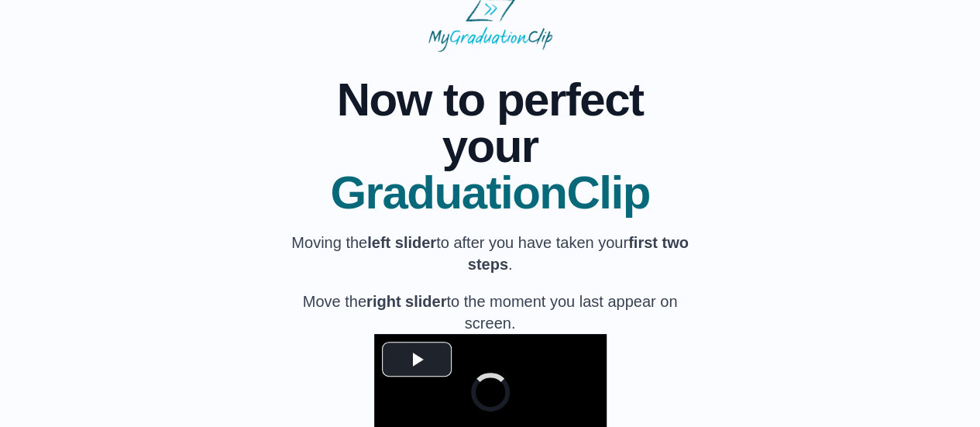 The image size is (980, 427). I want to click on p: Moving the to after you have taken your ., so click(490, 253).